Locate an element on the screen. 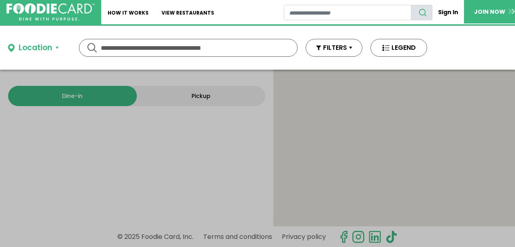 This screenshot has width=515, height=247. button: search is located at coordinates (422, 13).